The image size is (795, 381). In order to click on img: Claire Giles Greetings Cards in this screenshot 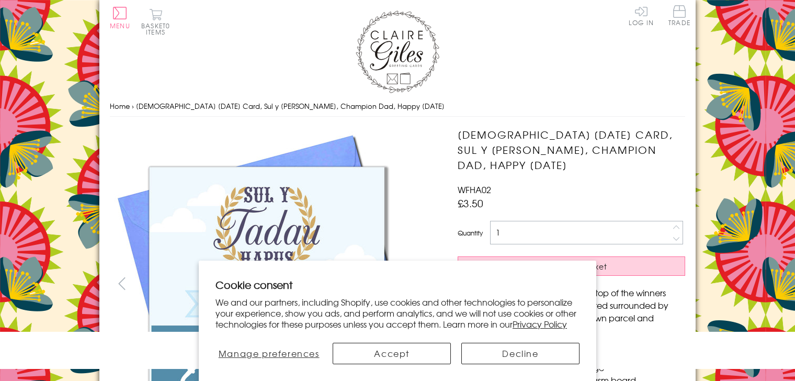, I will do `click(397, 52)`.